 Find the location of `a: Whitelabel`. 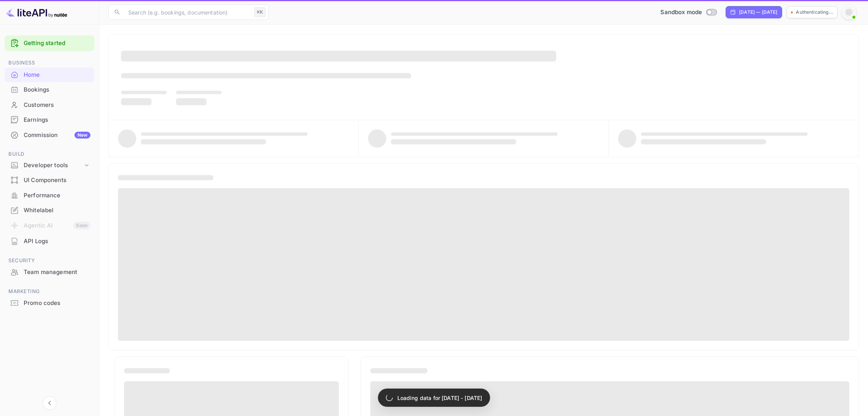

a: Whitelabel is located at coordinates (49, 210).